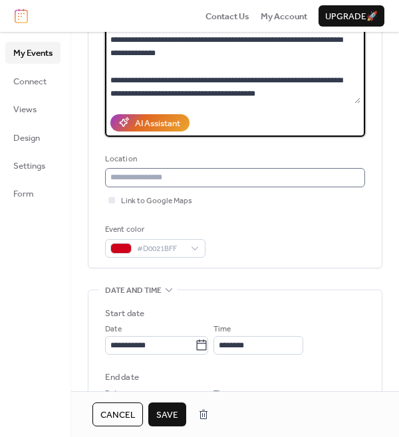 This screenshot has width=399, height=437. What do you see at coordinates (157, 124) in the screenshot?
I see `div: AI Assistant` at bounding box center [157, 124].